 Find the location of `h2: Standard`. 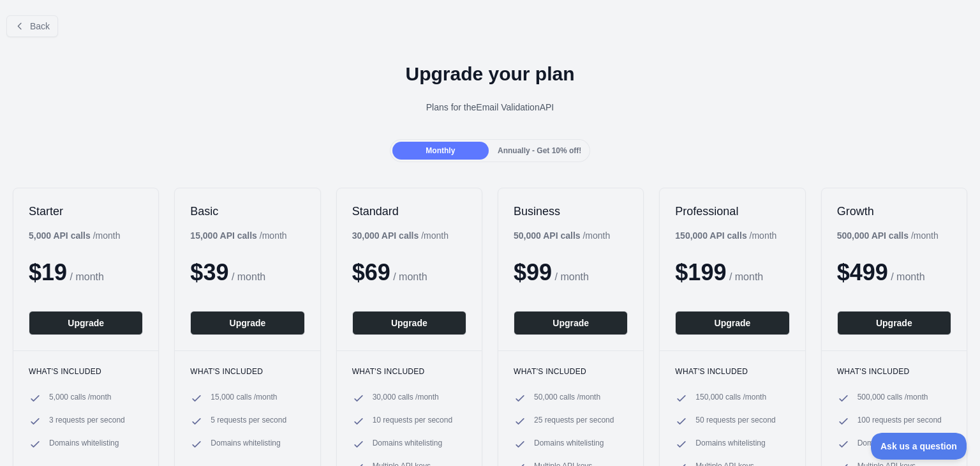

h2: Standard is located at coordinates (409, 211).